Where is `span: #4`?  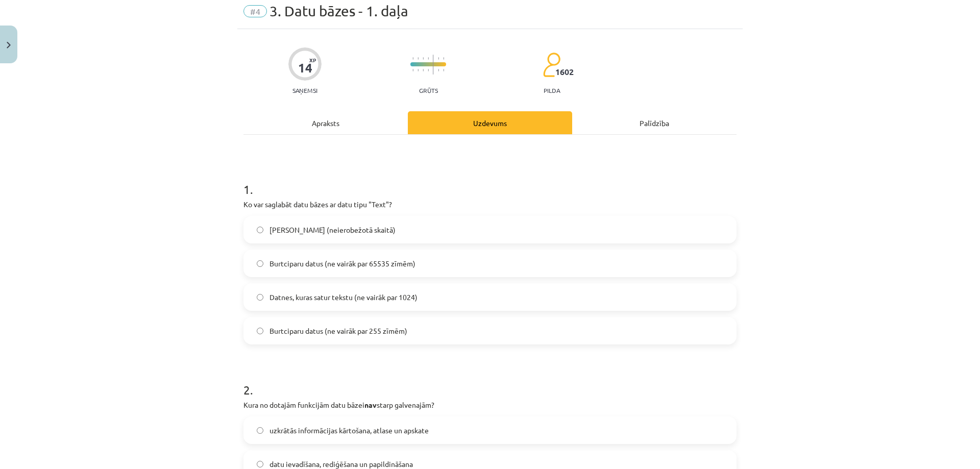 span: #4 is located at coordinates (255, 11).